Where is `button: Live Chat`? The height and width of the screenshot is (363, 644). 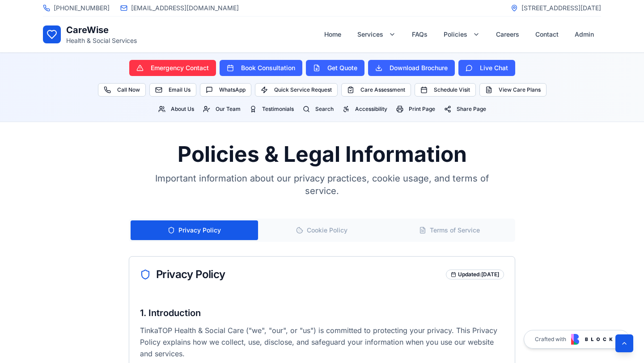 button: Live Chat is located at coordinates (487, 68).